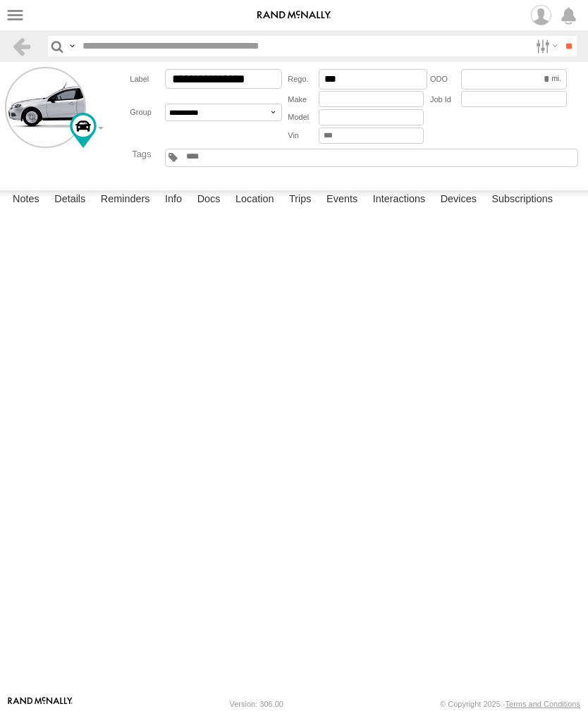 This screenshot has height=711, width=588. What do you see at coordinates (257, 704) in the screenshot?
I see `div: Version: 306.00` at bounding box center [257, 704].